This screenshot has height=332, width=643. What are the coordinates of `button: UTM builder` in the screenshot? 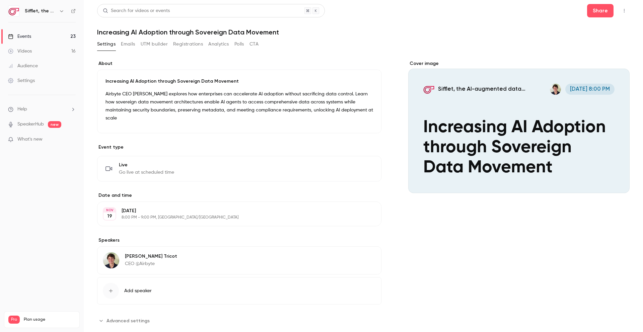 It's located at (154, 44).